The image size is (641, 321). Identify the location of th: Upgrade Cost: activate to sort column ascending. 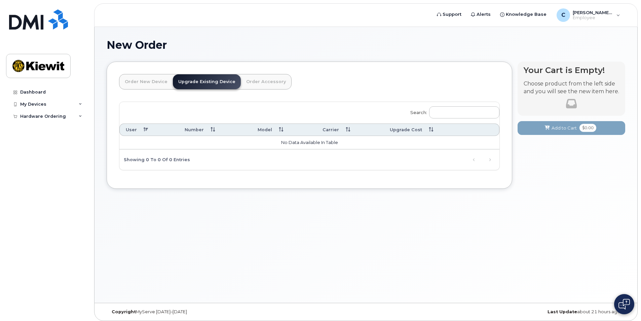
(430, 129).